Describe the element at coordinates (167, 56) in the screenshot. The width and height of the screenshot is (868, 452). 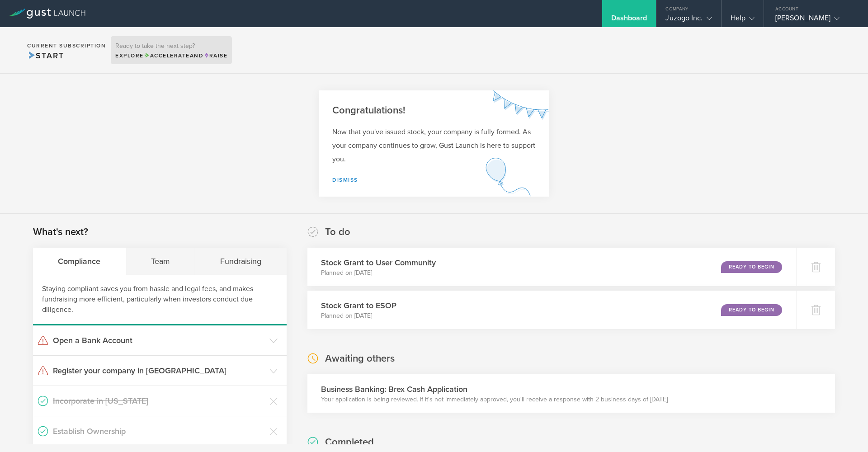
I see `span: Accelerate` at that location.